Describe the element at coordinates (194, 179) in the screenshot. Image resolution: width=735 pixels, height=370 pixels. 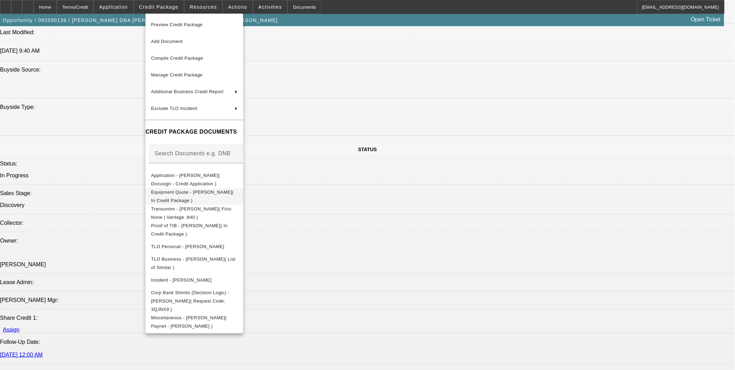
I see `button: Application - Andrew Mokoro( Docusign - Credit Application )` at that location.